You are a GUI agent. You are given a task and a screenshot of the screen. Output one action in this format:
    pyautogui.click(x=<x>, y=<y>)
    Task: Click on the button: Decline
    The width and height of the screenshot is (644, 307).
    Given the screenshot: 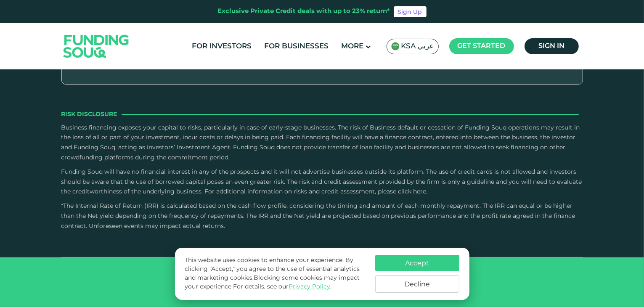 What is the action you would take?
    pyautogui.click(x=418, y=284)
    